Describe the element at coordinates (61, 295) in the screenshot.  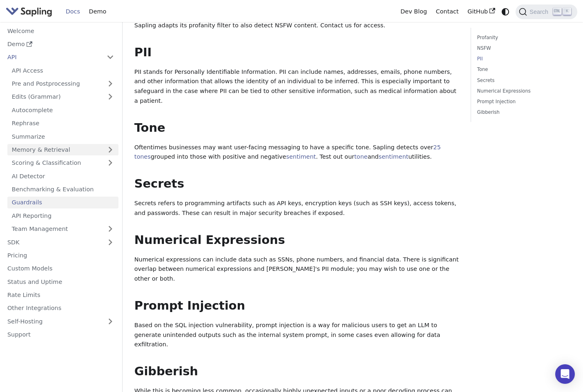
I see `a: Rate Limits` at that location.